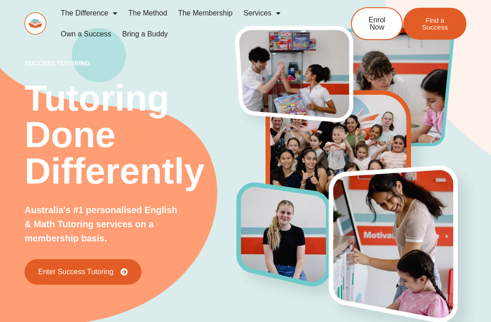  I want to click on a: Find a Success, so click(435, 24).